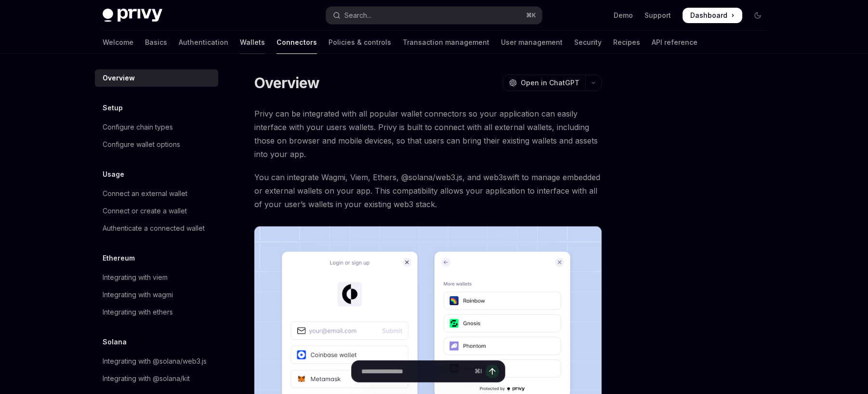 The width and height of the screenshot is (868, 394). What do you see at coordinates (296, 43) in the screenshot?
I see `a: Connectors` at bounding box center [296, 43].